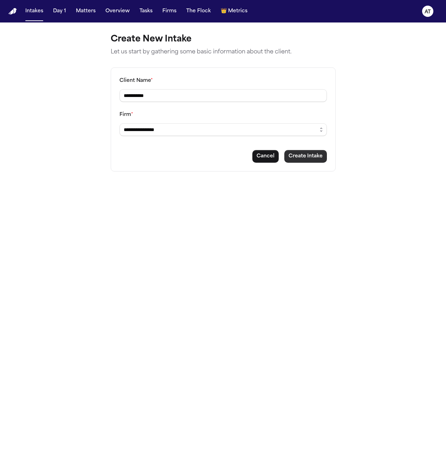  What do you see at coordinates (234, 11) in the screenshot?
I see `button: crownMetrics` at bounding box center [234, 11].